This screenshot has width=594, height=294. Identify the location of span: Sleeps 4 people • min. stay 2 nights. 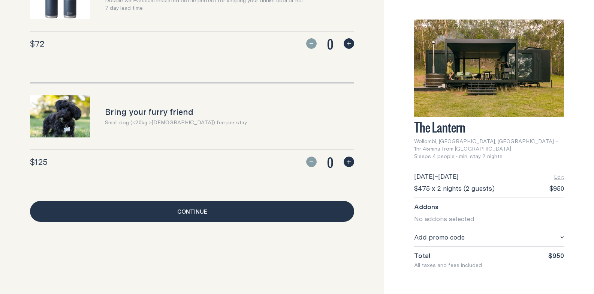
(458, 156).